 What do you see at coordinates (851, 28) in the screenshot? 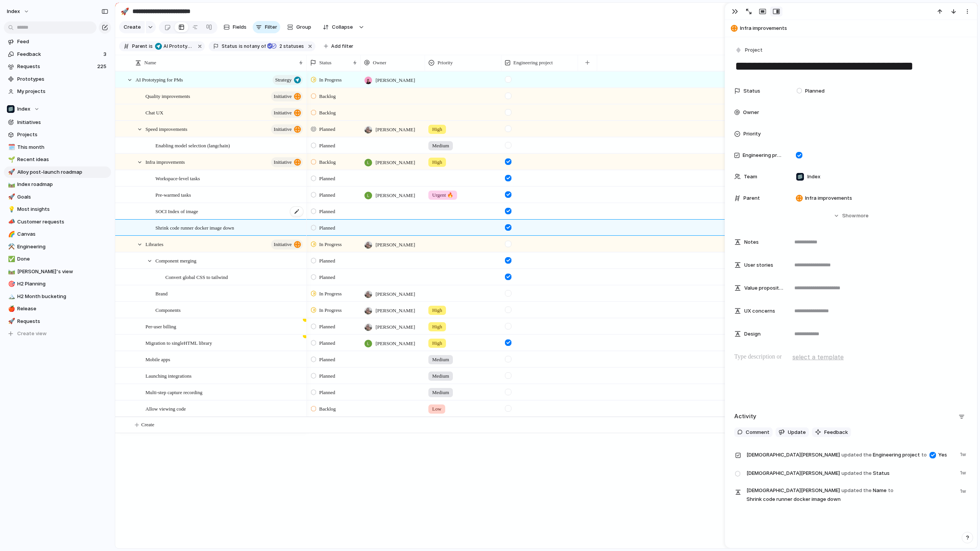
I see `button: Infra improvements` at bounding box center [851, 28].